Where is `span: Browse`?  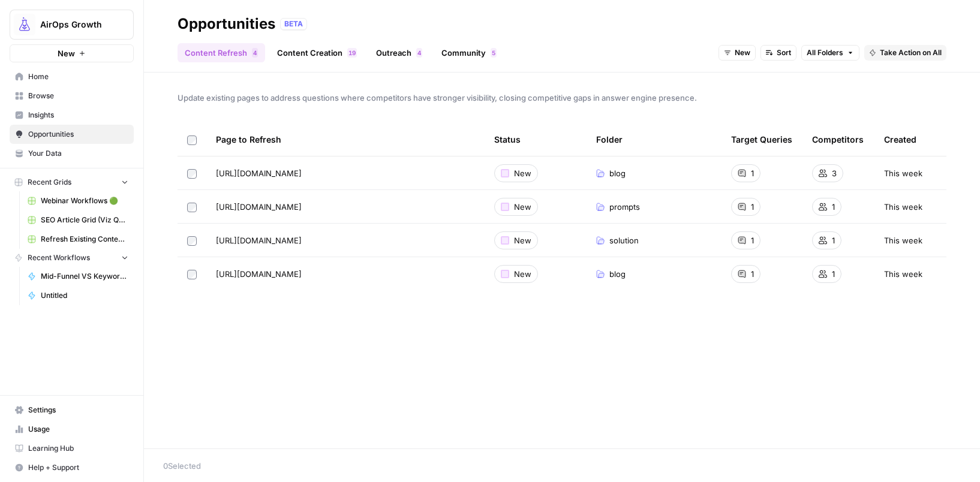
span: Browse is located at coordinates (78, 96).